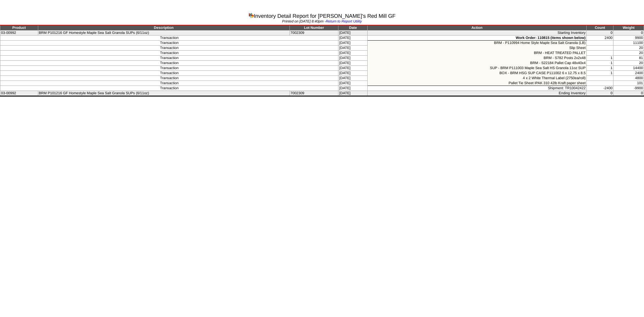 This screenshot has width=644, height=317. I want to click on img: graph.gif, so click(251, 15).